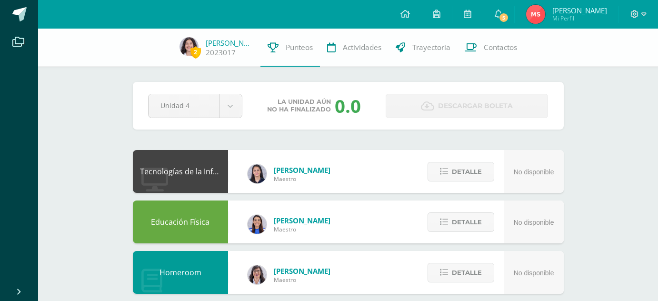  I want to click on div: 0.0, so click(347, 106).